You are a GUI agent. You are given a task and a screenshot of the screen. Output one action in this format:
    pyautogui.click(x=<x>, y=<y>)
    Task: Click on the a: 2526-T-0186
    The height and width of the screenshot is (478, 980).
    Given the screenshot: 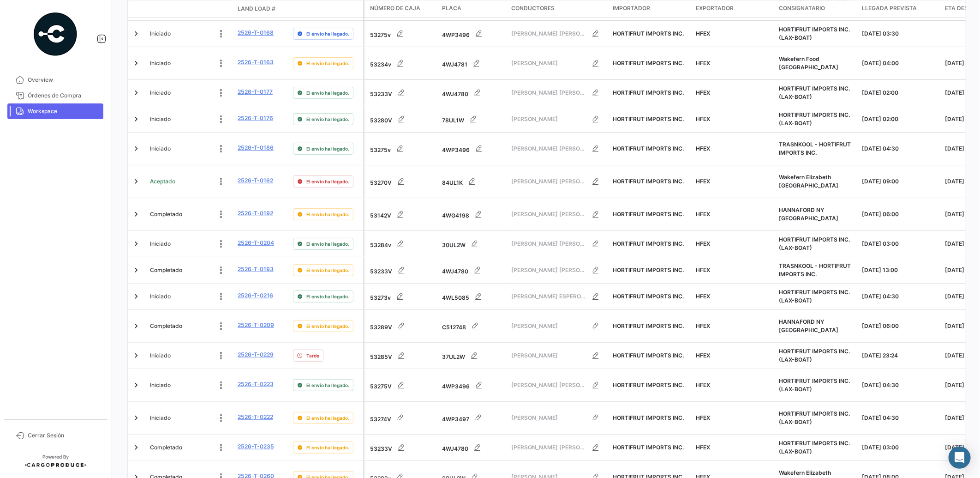 What is the action you would take?
    pyautogui.click(x=255, y=148)
    